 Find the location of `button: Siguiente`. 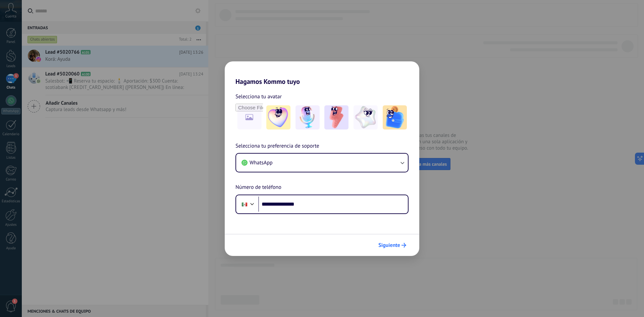

button: Siguiente is located at coordinates (392, 245).